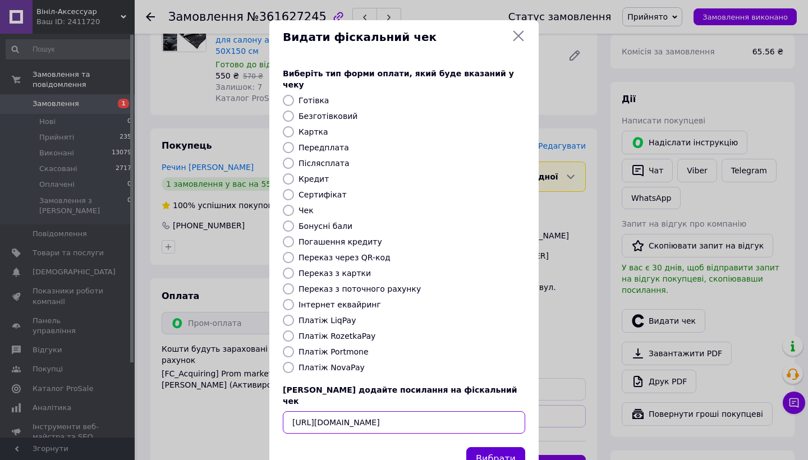  Describe the element at coordinates (327, 320) in the screenshot. I see `label: Платіж LiqPay` at that location.